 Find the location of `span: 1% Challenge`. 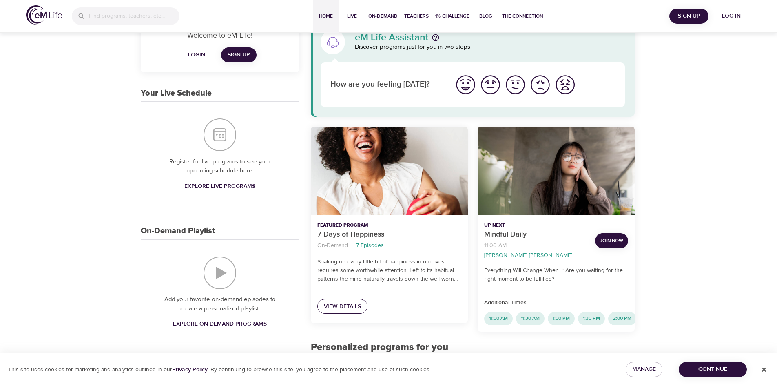

span: 1% Challenge is located at coordinates (452, 16).